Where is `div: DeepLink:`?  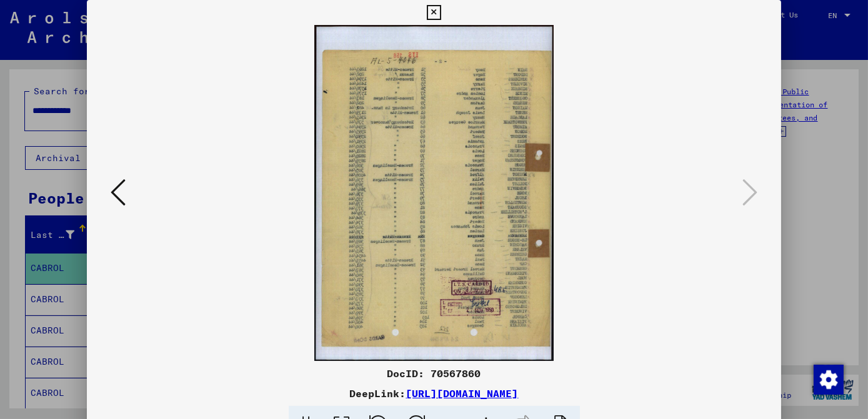
div: DeepLink: is located at coordinates (434, 394).